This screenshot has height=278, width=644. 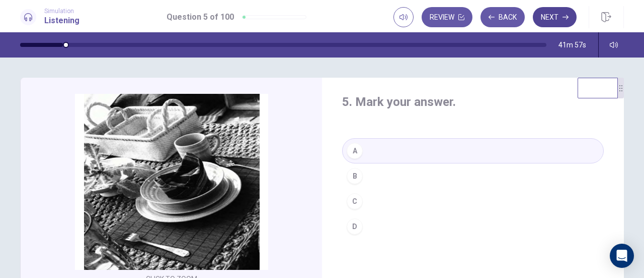 I want to click on div: A, so click(x=355, y=151).